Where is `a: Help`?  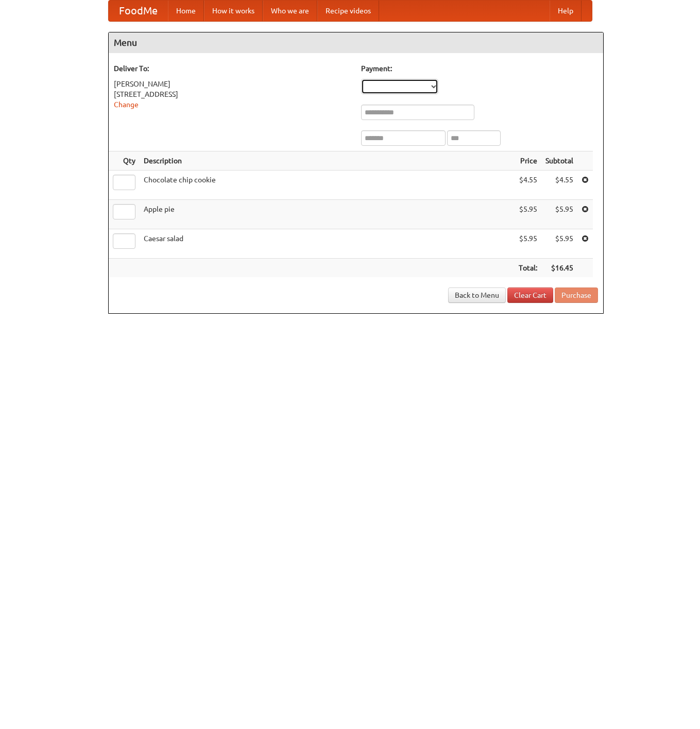
a: Help is located at coordinates (566, 11).